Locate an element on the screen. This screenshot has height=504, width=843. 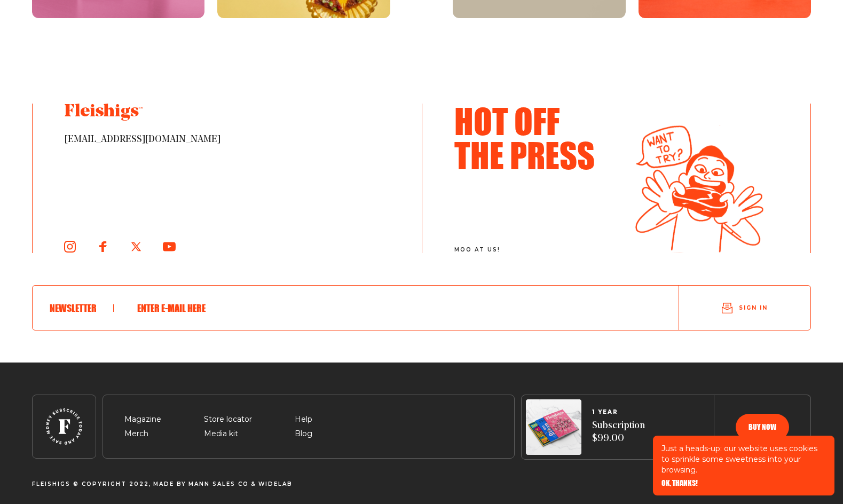
span: Help is located at coordinates (304, 419).